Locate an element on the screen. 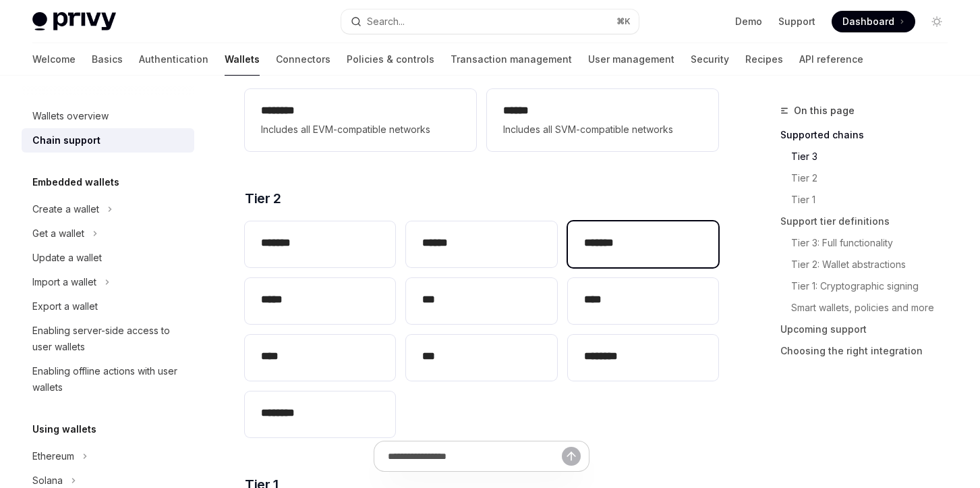 This screenshot has width=980, height=488. a: Basics is located at coordinates (107, 60).